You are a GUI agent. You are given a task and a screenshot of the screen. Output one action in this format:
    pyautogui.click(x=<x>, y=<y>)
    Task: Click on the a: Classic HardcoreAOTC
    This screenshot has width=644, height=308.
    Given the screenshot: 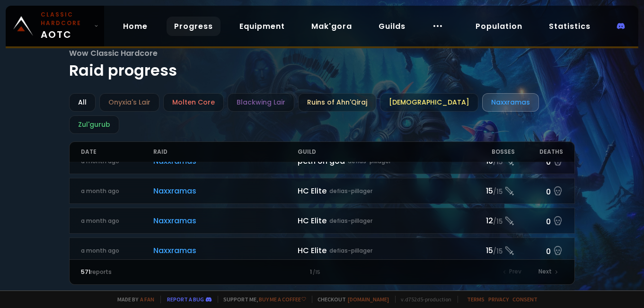 What is the action you would take?
    pyautogui.click(x=55, y=26)
    